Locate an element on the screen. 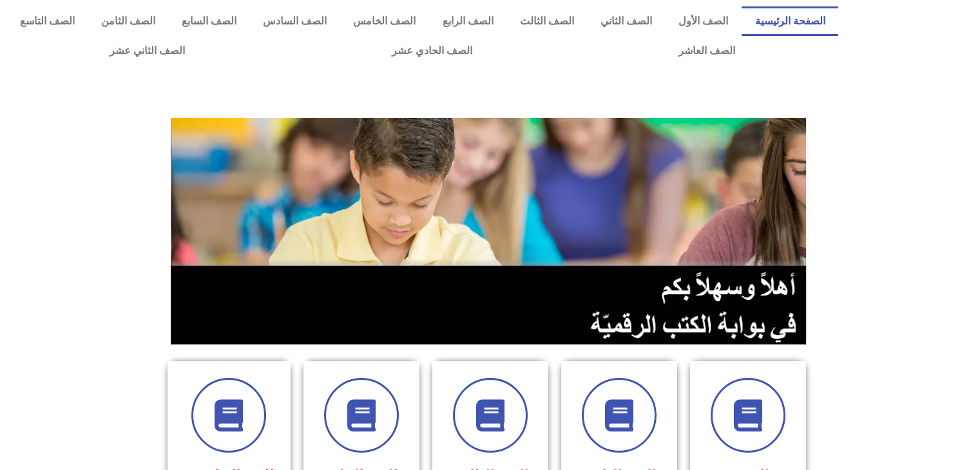 Image resolution: width=980 pixels, height=470 pixels. a: الصف الثاني عشر is located at coordinates (147, 51).